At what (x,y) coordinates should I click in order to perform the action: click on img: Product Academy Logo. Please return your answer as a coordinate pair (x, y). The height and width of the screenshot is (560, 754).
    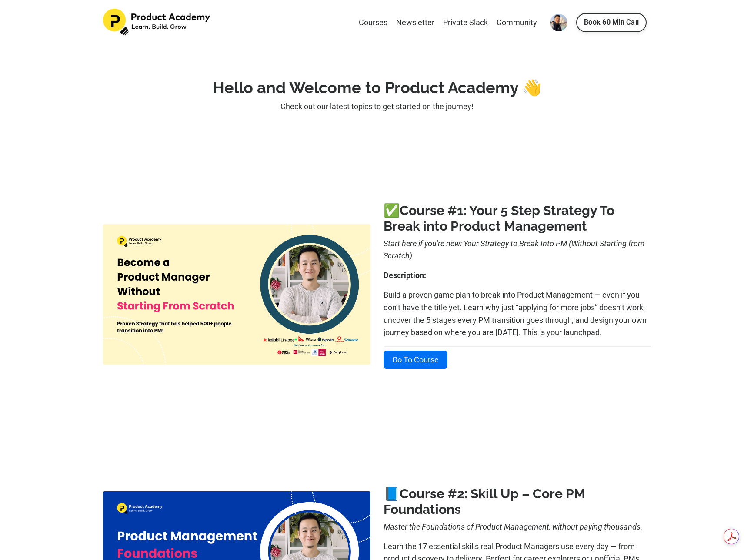
    Looking at the image, I should click on (157, 22).